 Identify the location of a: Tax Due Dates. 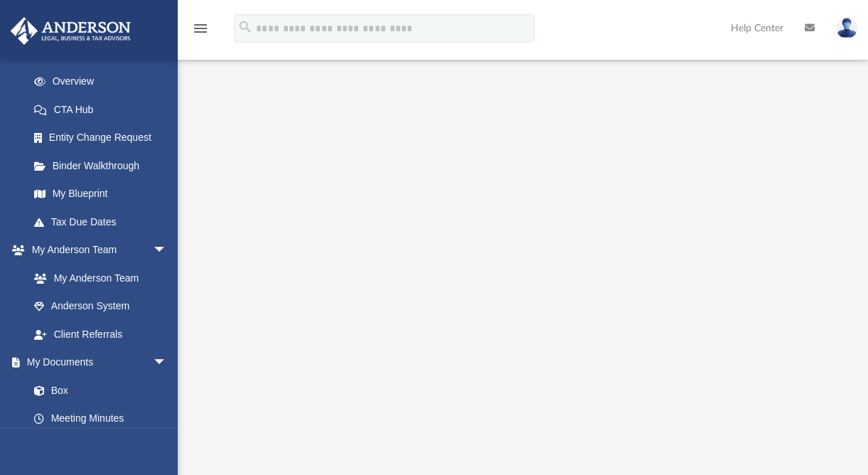
(104, 222).